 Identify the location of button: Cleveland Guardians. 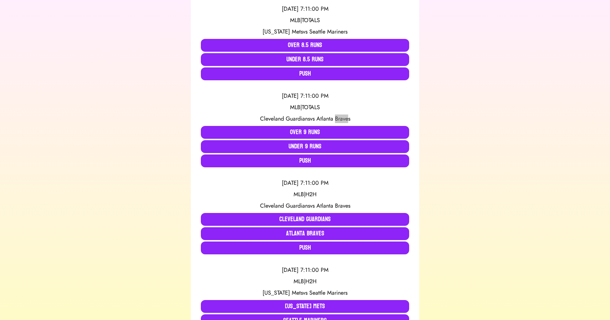
(305, 219).